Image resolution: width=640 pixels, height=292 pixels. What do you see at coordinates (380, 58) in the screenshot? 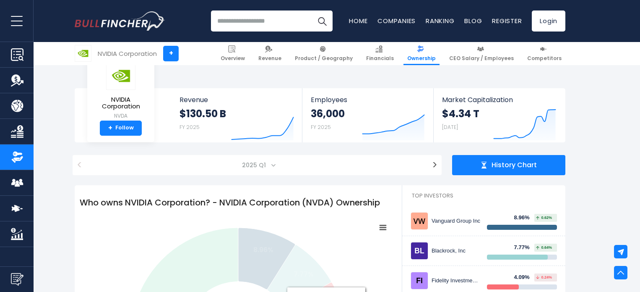
I see `span: Financials` at bounding box center [380, 58].